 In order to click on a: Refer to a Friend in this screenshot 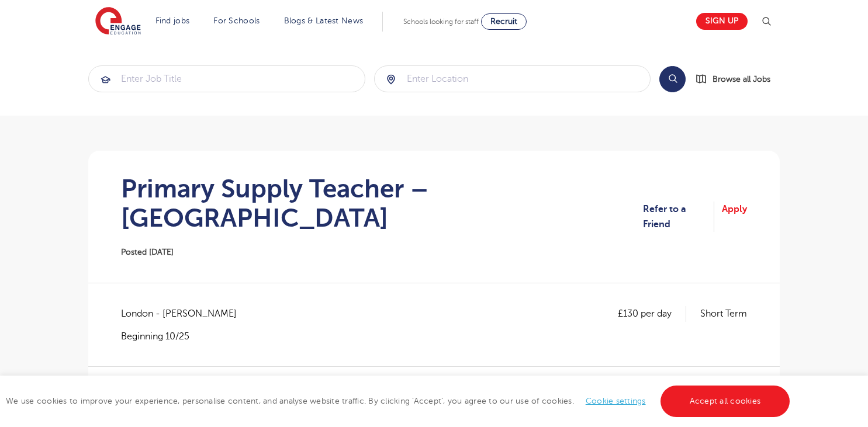, I will do `click(679, 217)`.